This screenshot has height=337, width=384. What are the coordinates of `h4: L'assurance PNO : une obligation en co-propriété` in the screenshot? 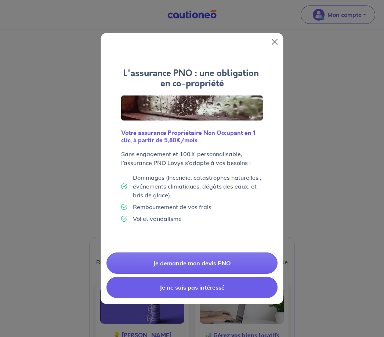 It's located at (192, 79).